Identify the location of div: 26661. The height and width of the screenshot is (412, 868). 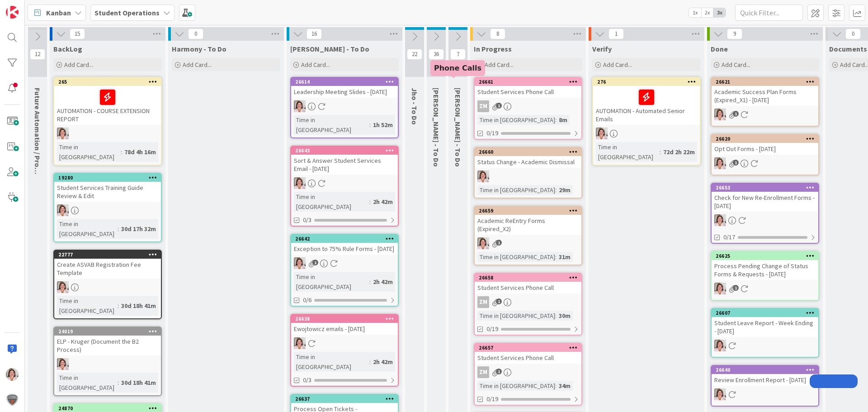
(528, 82).